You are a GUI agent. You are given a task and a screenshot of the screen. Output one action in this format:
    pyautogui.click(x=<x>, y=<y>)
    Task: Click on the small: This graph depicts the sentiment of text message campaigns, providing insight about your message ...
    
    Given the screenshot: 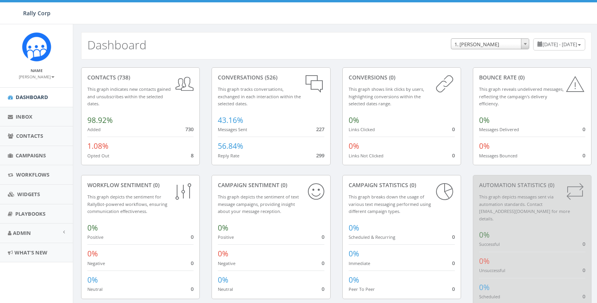 What is the action you would take?
    pyautogui.click(x=258, y=204)
    